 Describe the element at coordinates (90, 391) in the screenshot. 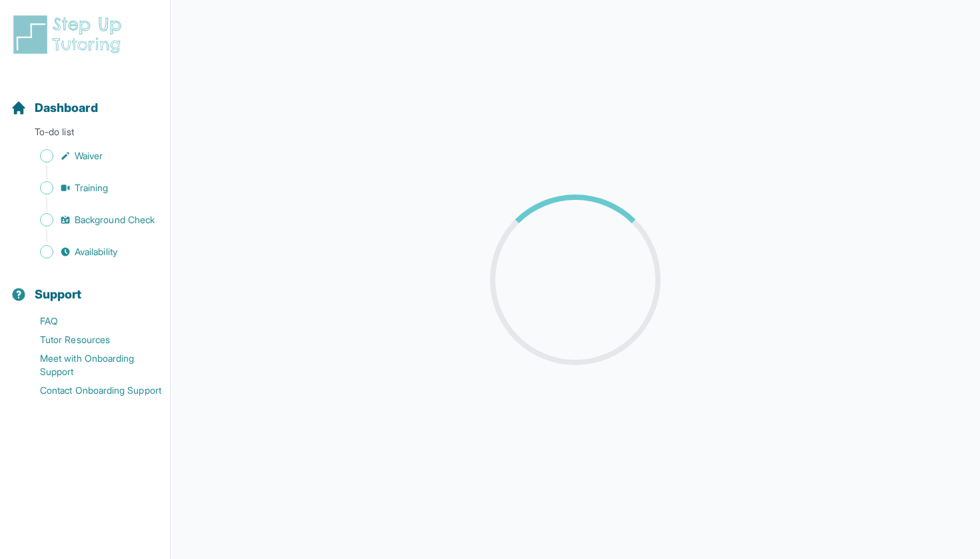

I see `a: Contact Onboarding Support` at that location.